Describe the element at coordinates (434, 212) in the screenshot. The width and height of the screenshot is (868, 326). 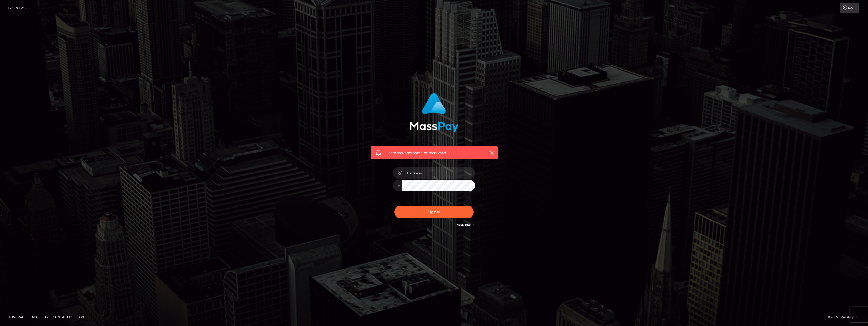
I see `button: Sign in` at that location.